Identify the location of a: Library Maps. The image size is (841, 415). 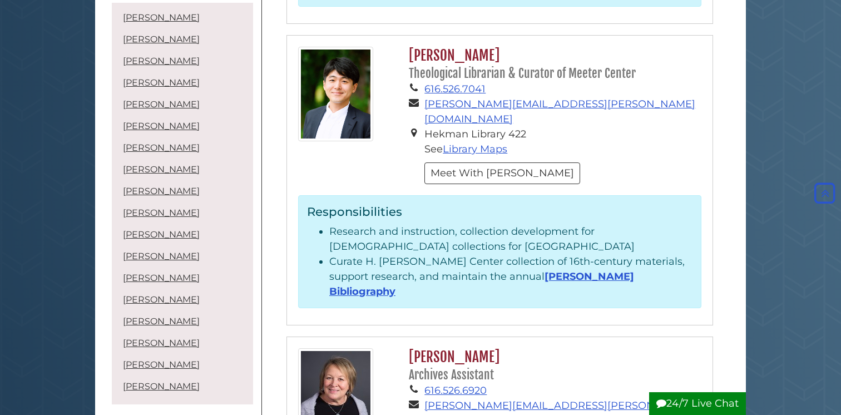
(475, 149).